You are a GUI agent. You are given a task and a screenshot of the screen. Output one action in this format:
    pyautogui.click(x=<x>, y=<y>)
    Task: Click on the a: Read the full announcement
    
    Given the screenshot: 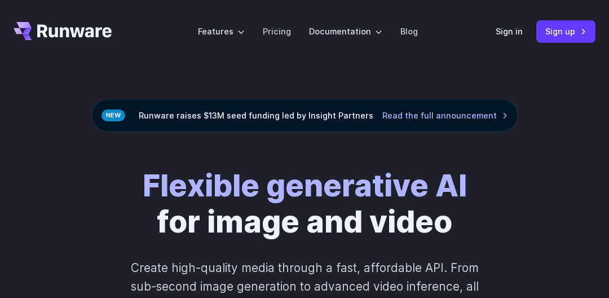 What is the action you would take?
    pyautogui.click(x=445, y=115)
    